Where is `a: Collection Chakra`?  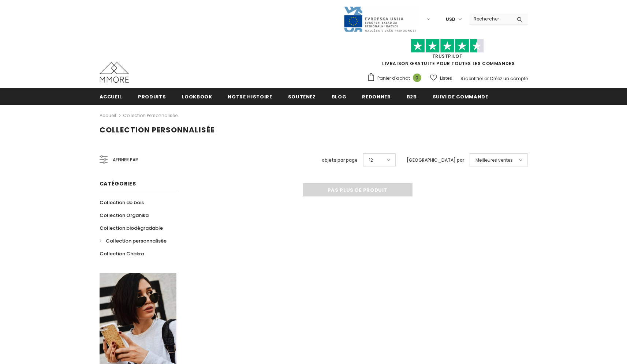 a: Collection Chakra is located at coordinates (122, 253).